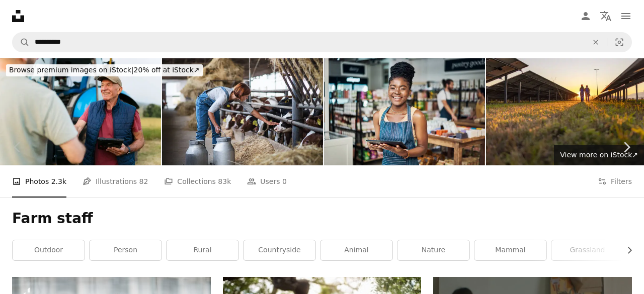 The height and width of the screenshot is (294, 644). What do you see at coordinates (18, 16) in the screenshot?
I see `a: Home — Unsplash` at bounding box center [18, 16].